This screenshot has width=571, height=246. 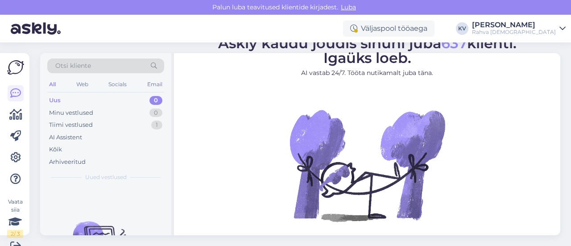 I want to click on div: Web, so click(x=82, y=84).